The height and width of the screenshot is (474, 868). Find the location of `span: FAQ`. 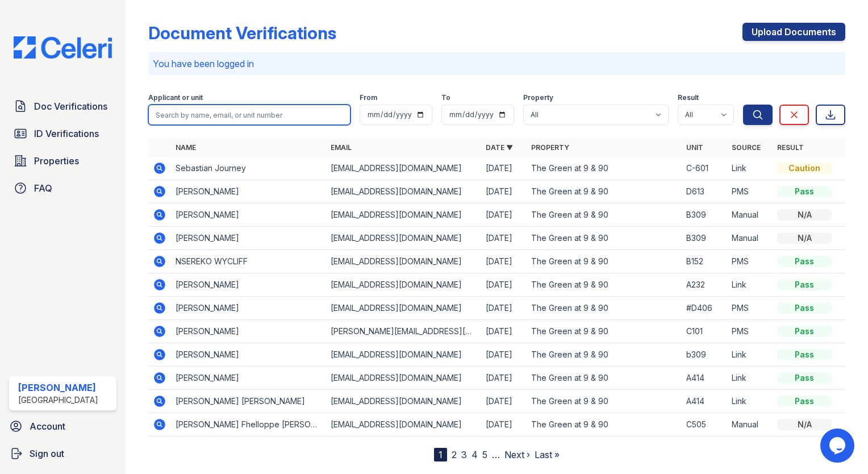

span: FAQ is located at coordinates (43, 188).